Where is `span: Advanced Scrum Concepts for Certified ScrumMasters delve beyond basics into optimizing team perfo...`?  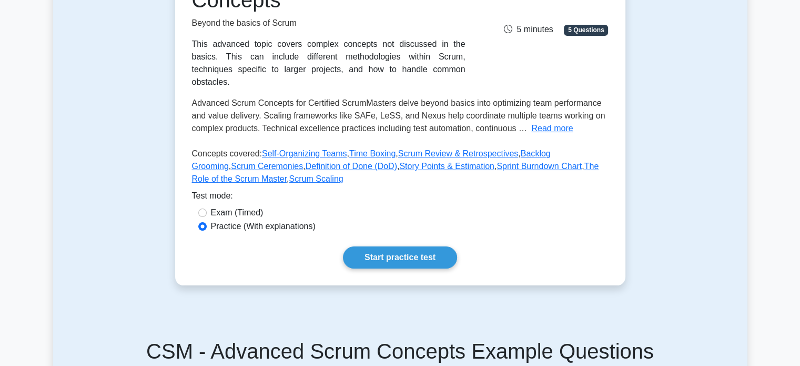 span: Advanced Scrum Concepts for Certified ScrumMasters delve beyond basics into optimizing team perfo... is located at coordinates (399, 115).